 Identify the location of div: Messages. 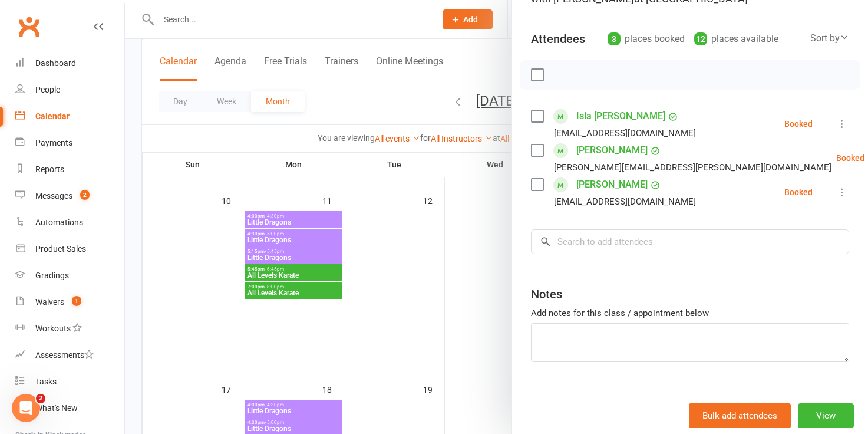
(53, 196).